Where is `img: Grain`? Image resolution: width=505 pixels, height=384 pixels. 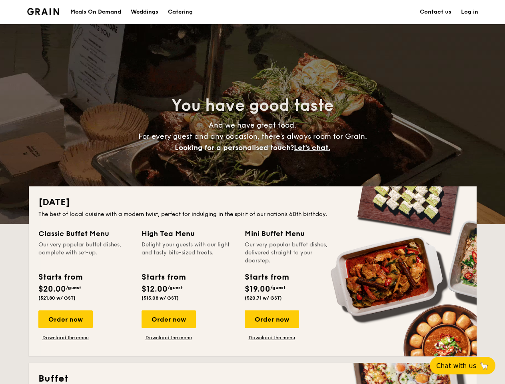 img: Grain is located at coordinates (43, 12).